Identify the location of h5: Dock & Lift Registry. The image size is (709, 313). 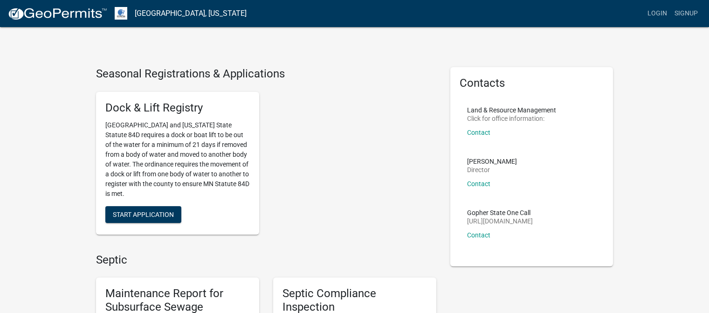
(178, 108).